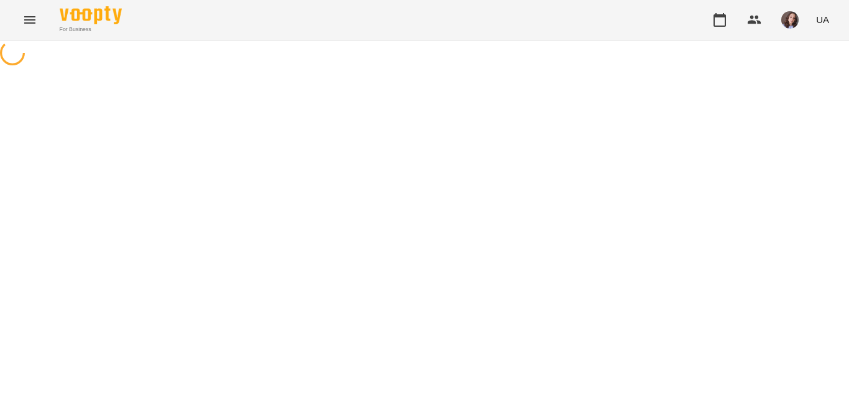  I want to click on span: UA, so click(823, 19).